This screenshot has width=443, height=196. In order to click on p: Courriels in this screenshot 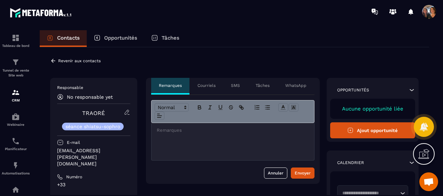, I will do `click(207, 86)`.